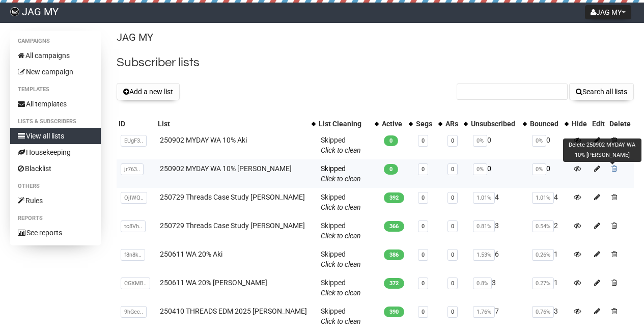  What do you see at coordinates (133, 254) in the screenshot?
I see `span: f8n8k..` at bounding box center [133, 254].